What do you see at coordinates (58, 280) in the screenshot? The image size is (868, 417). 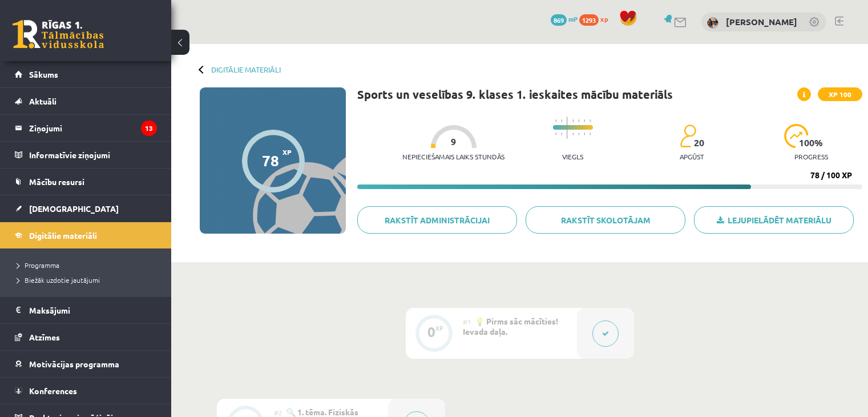 I see `span: Biežāk uzdotie jautājumi` at bounding box center [58, 280].